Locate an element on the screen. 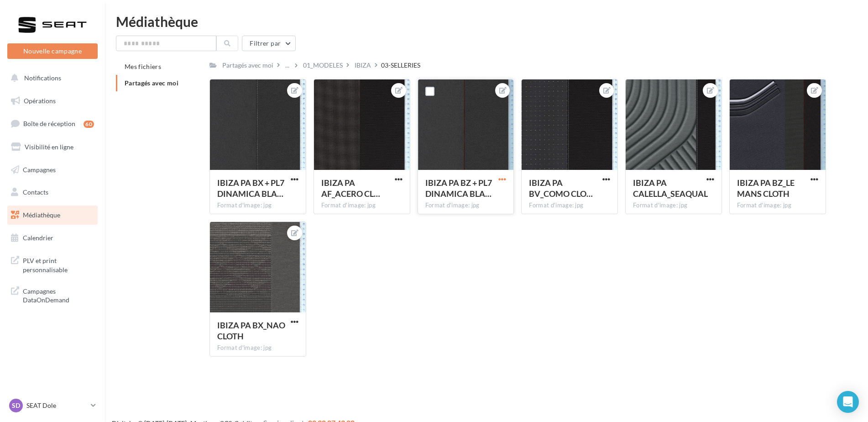 The width and height of the screenshot is (868, 422). a: Calendrier is located at coordinates (52, 238).